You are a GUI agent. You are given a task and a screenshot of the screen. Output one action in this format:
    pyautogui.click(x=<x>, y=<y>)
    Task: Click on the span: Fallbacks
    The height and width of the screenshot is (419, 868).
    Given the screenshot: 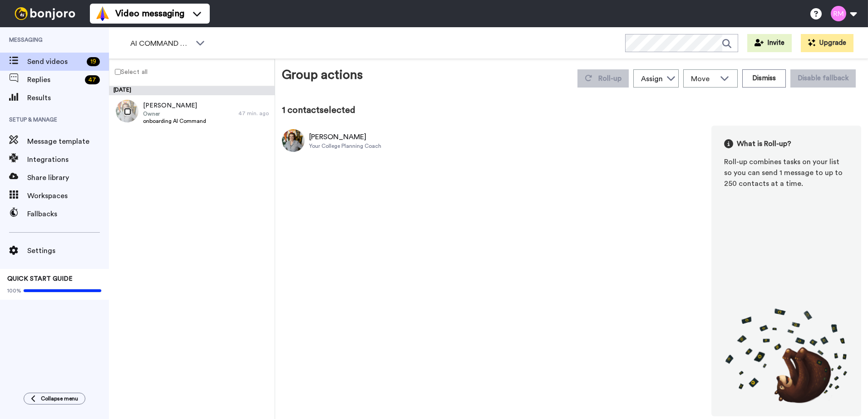 What is the action you would take?
    pyautogui.click(x=68, y=214)
    